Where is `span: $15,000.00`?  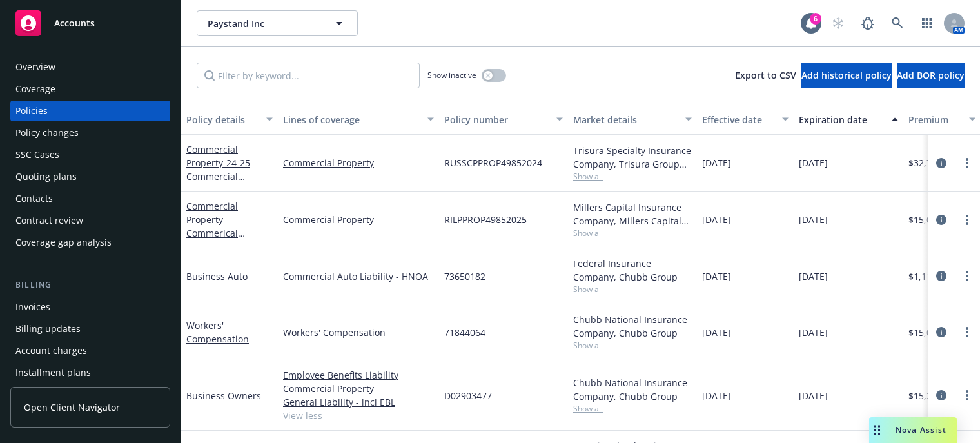 span: $15,000.00 is located at coordinates (932, 219).